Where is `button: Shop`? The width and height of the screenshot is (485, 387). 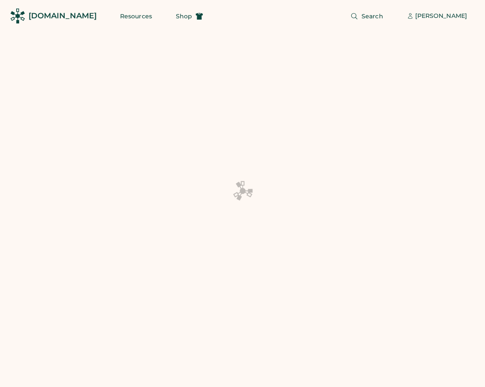
button: Shop is located at coordinates (190, 16).